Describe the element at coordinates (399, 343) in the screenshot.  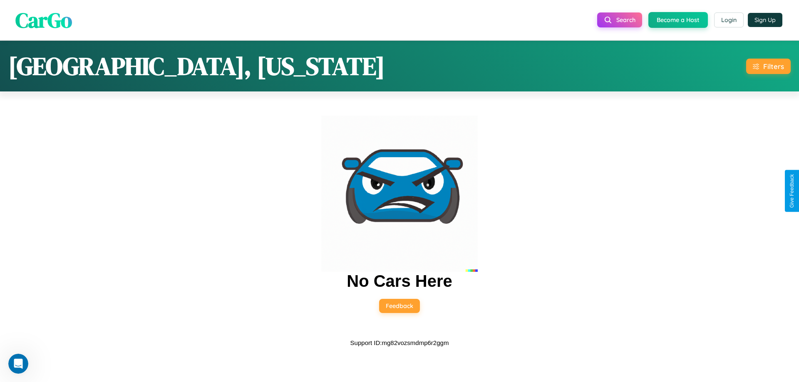
I see `p: Support ID: mg82vozsmdmp6r2ggm` at that location.